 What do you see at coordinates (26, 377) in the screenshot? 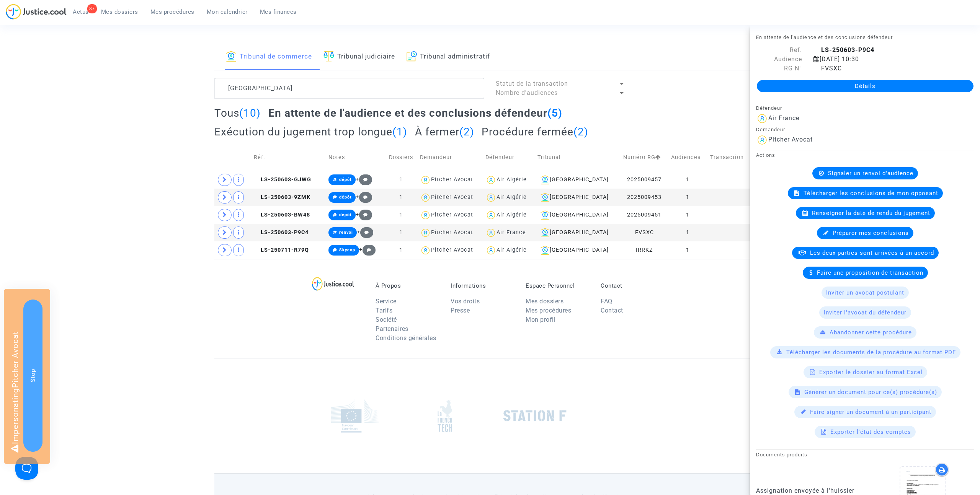
I see `div: Impersonating` at bounding box center [26, 377].